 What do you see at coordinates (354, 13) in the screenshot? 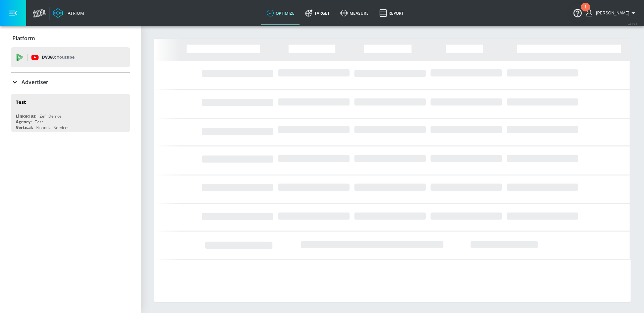
I see `a: measure` at bounding box center [354, 13].